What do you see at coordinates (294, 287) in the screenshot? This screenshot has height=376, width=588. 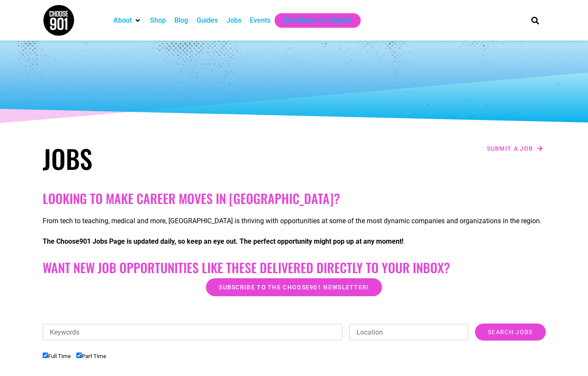 I see `a: Subscribe to the Choose901 newsletter!` at bounding box center [294, 287].